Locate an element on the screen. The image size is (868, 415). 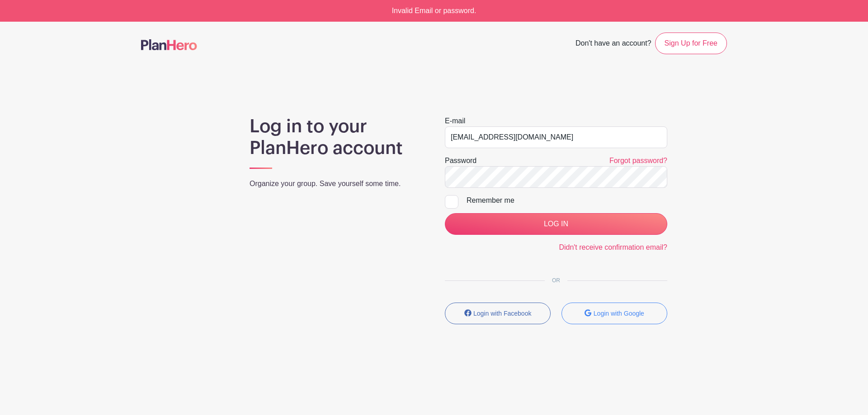
input: LOG IN is located at coordinates (556, 224).